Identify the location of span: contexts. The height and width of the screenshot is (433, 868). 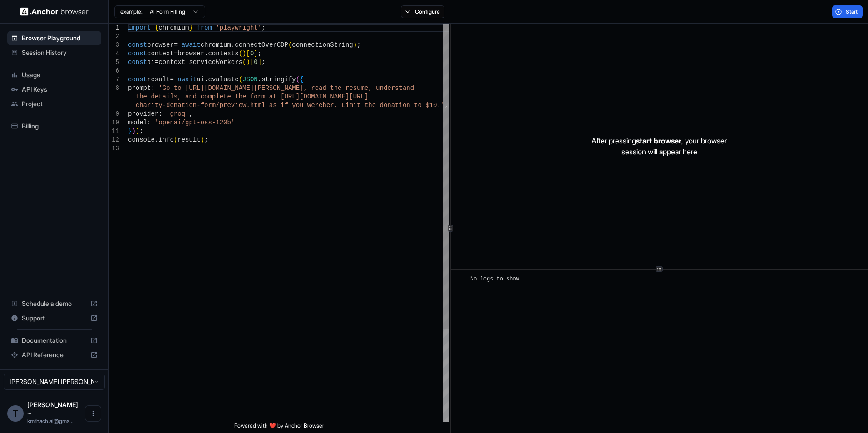
(223, 53).